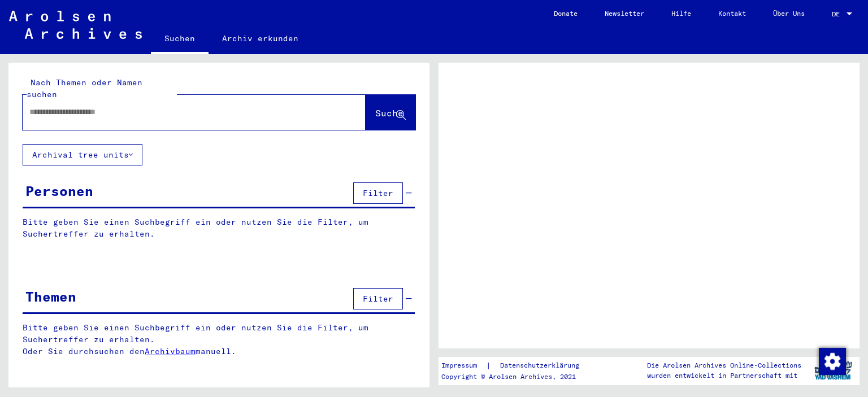 This screenshot has height=397, width=868. Describe the element at coordinates (832, 361) in the screenshot. I see `img: Zustimmung ändern` at that location.